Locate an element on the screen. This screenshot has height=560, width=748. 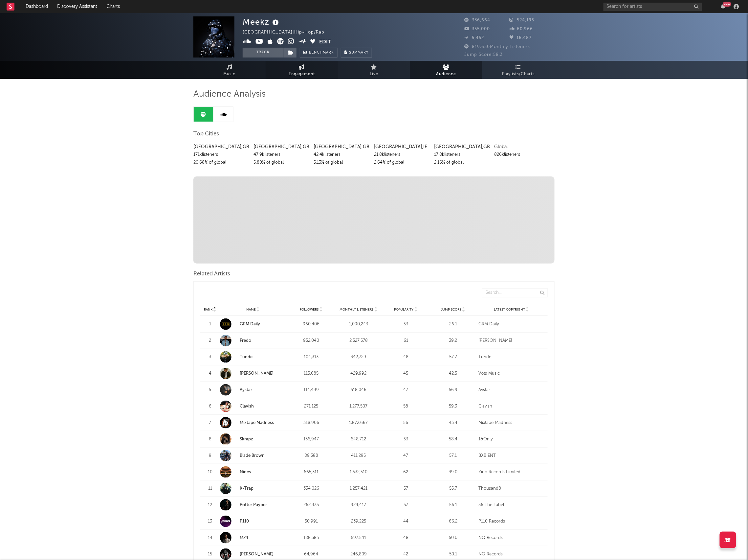
button: 99+ is located at coordinates (723, 6).